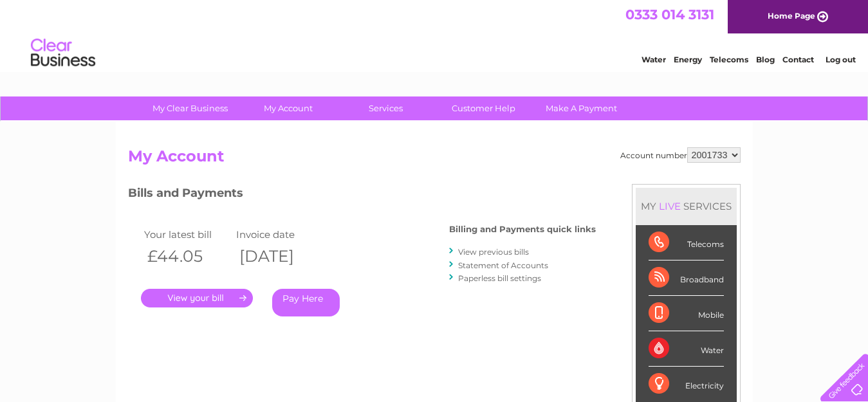 This screenshot has width=868, height=402. What do you see at coordinates (361, 195) in the screenshot?
I see `h3: Bills and Payments` at bounding box center [361, 195].